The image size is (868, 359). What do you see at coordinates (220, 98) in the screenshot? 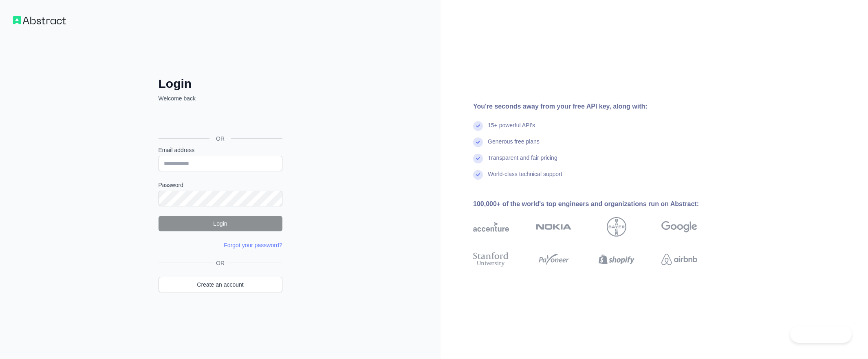
I see `p: Welcome back` at bounding box center [220, 98].